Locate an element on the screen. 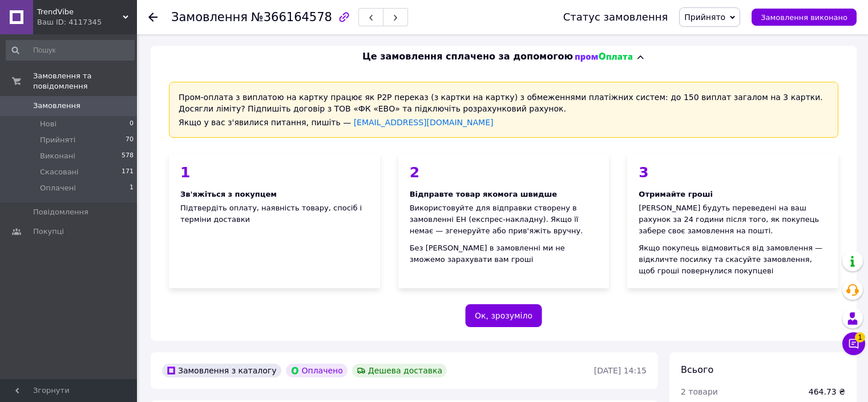 This screenshot has width=868, height=402. span: Покупці is located at coordinates (48, 232).